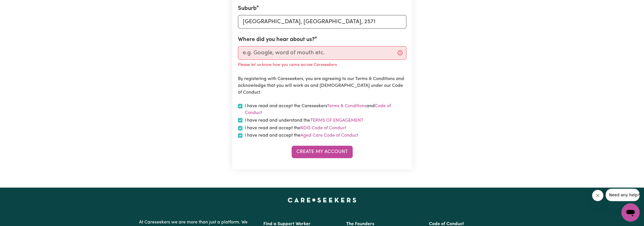 The width and height of the screenshot is (644, 226). Describe the element at coordinates (337, 120) in the screenshot. I see `button: I have read and understand the` at that location.